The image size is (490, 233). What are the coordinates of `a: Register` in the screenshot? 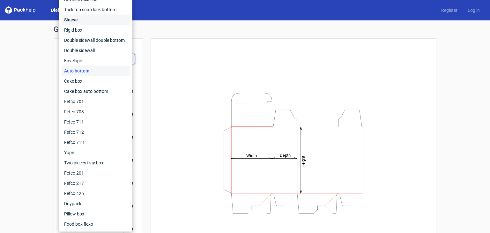 It's located at (449, 10).